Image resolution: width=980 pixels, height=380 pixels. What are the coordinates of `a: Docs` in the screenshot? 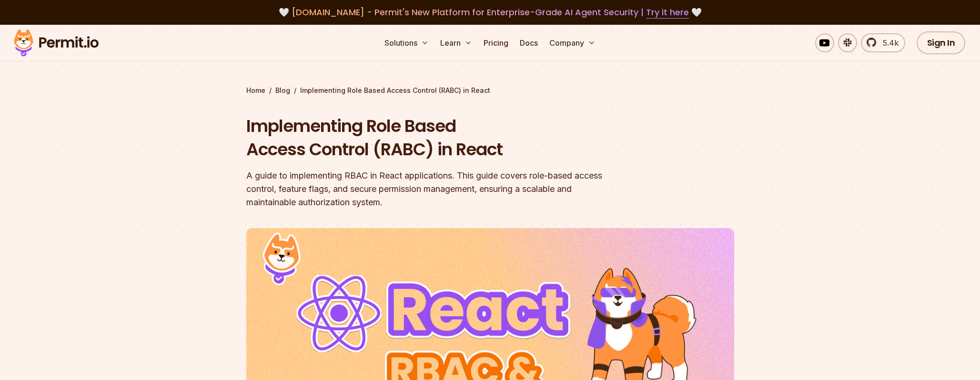 It's located at (528, 43).